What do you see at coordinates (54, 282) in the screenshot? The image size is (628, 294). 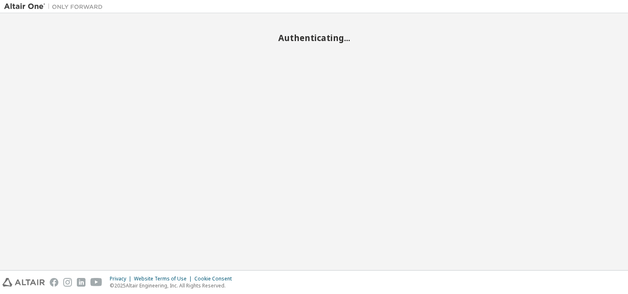 I see `img: facebook.svg` at bounding box center [54, 282].